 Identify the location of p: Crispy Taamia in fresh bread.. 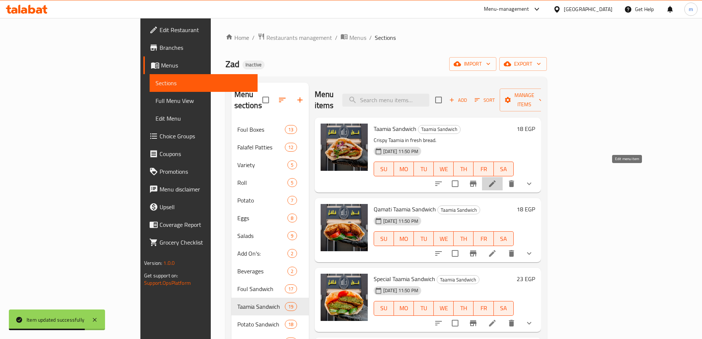
(443, 140).